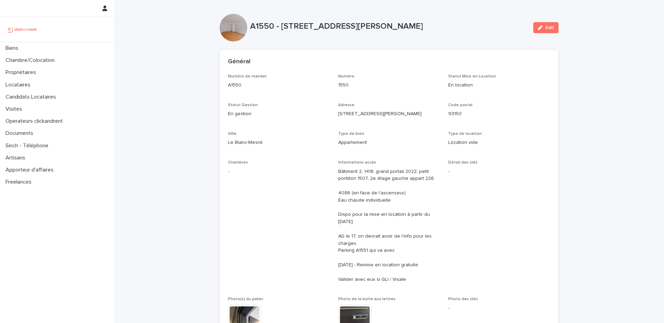  What do you see at coordinates (546, 28) in the screenshot?
I see `button: Edit` at bounding box center [546, 28].